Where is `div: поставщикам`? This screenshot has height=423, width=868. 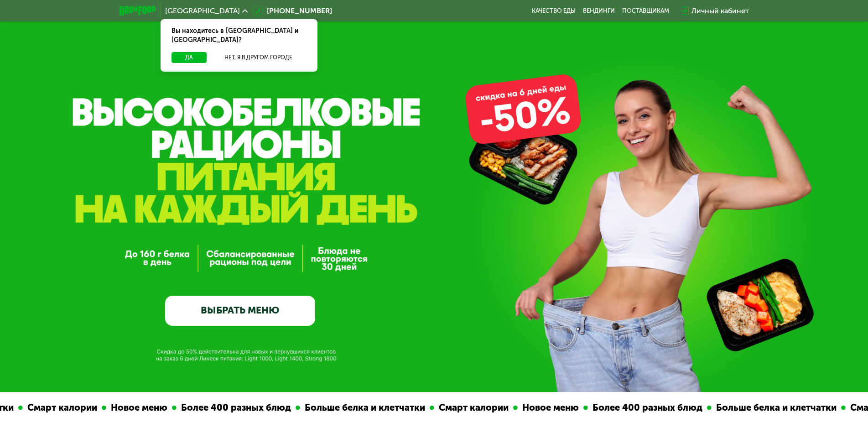 div: поставщикам is located at coordinates (646, 11).